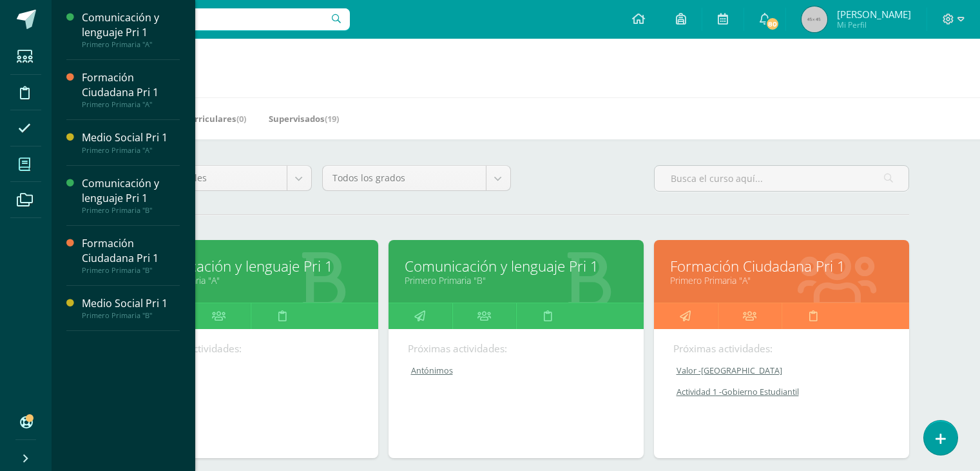 This screenshot has width=980, height=471. Describe the element at coordinates (131, 196) in the screenshot. I see `a: Comunicación y lenguaje Pri 1Primero Primaria "B"` at that location.